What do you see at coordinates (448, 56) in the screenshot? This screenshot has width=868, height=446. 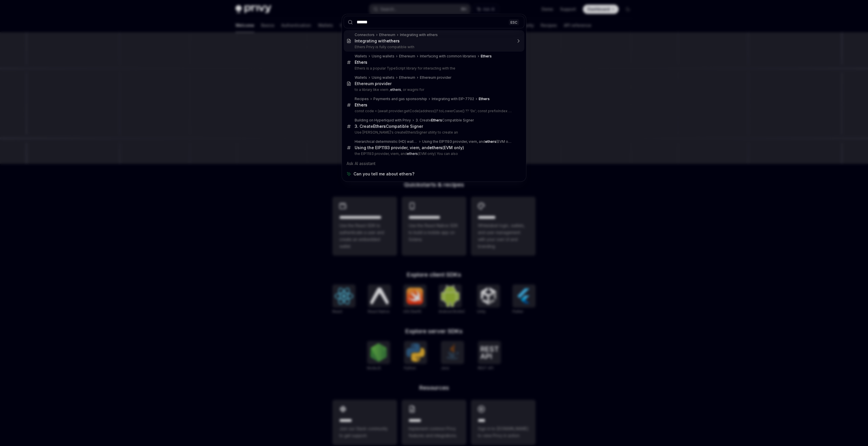 I see `div: Interfacing with common libraries` at bounding box center [448, 56].